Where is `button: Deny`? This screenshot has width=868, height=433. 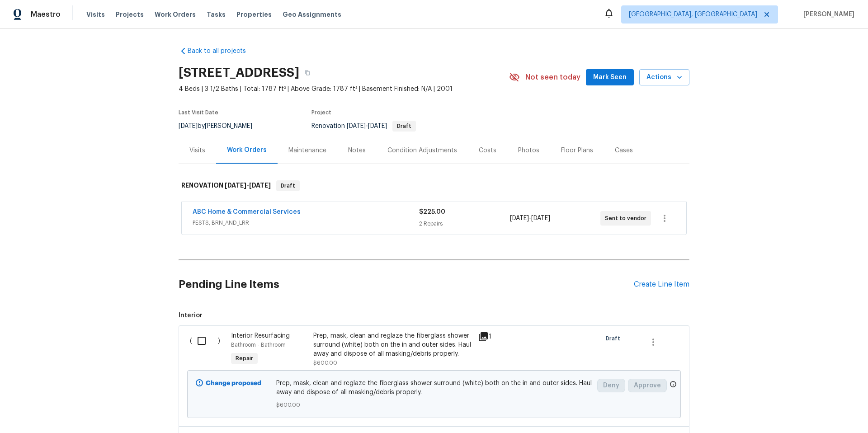
button: Deny is located at coordinates (611, 386).